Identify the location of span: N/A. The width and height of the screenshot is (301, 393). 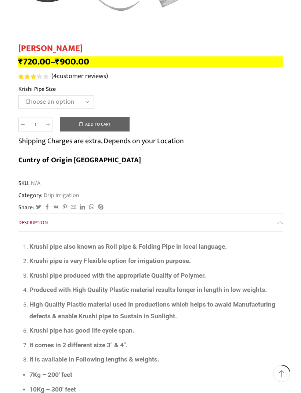
(35, 183).